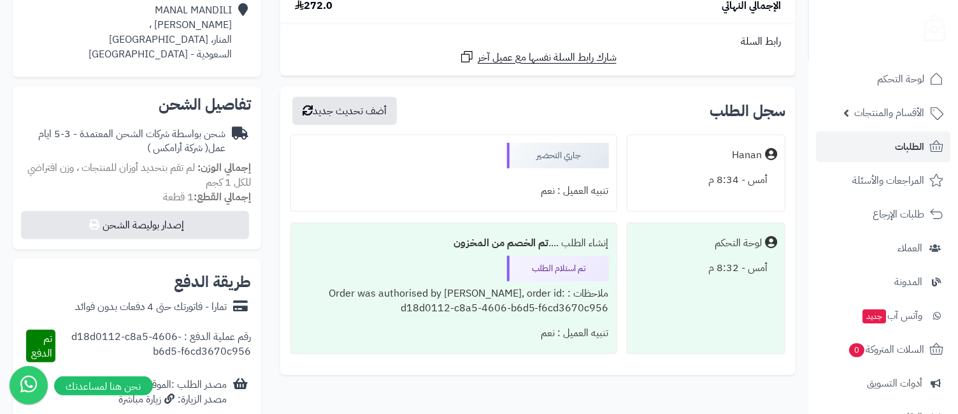 This screenshot has height=414, width=958. What do you see at coordinates (135, 225) in the screenshot?
I see `button: إصدار بوليصة الشحن` at bounding box center [135, 225].